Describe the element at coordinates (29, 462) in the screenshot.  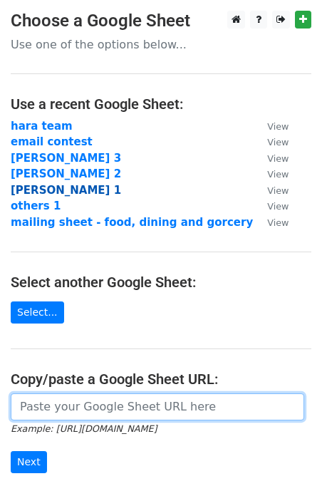
I see `input: Next` at that location.